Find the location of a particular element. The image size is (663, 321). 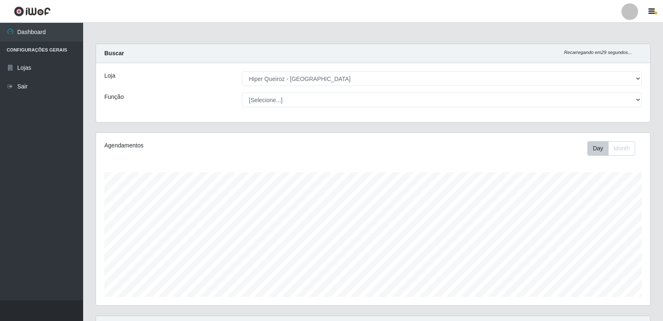

i: Recarregando em 29 segundos... is located at coordinates (598, 52).